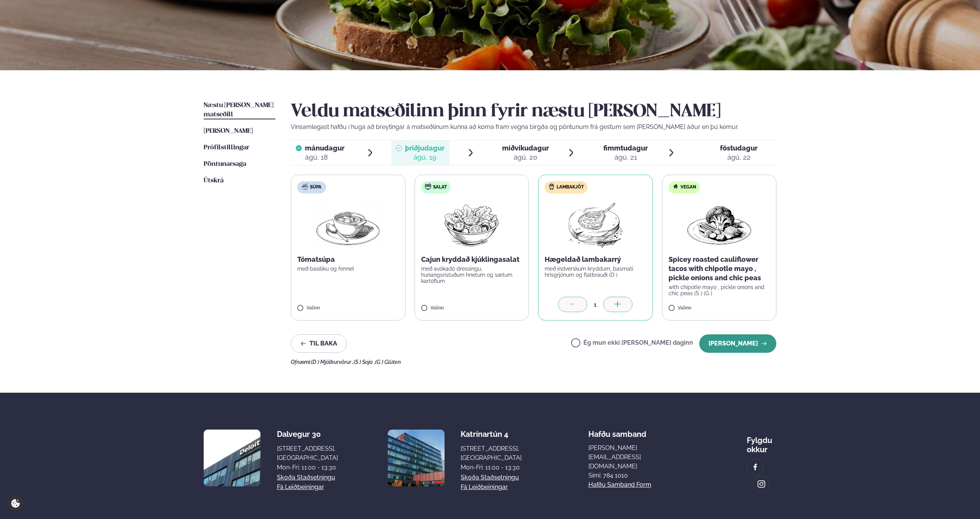  Describe the element at coordinates (324, 157) in the screenshot. I see `div: ágú. 18` at that location.